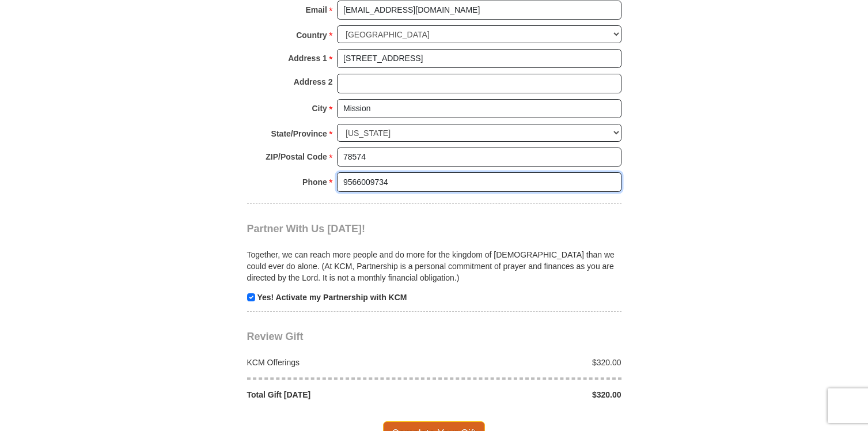 The height and width of the screenshot is (431, 868). Describe the element at coordinates (311, 35) in the screenshot. I see `strong: Country` at that location.